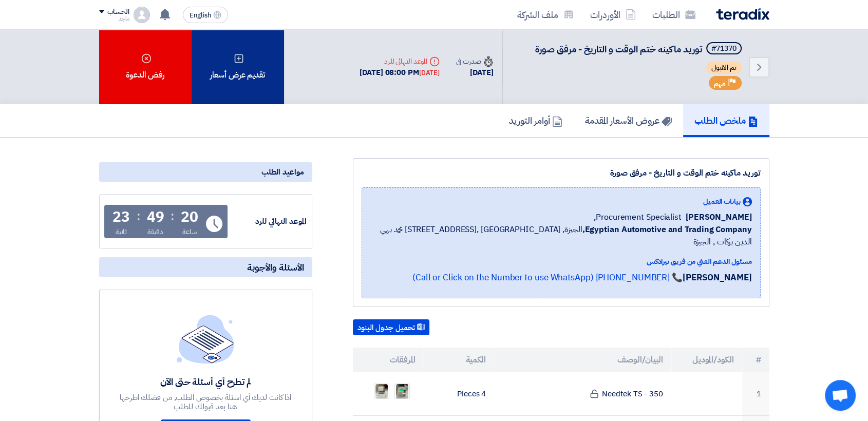  I want to click on th: البيان/الوصف, so click(582, 360).